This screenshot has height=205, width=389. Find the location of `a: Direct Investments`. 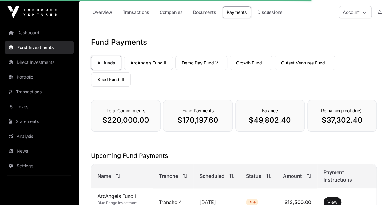

a: Direct Investments is located at coordinates (39, 62).